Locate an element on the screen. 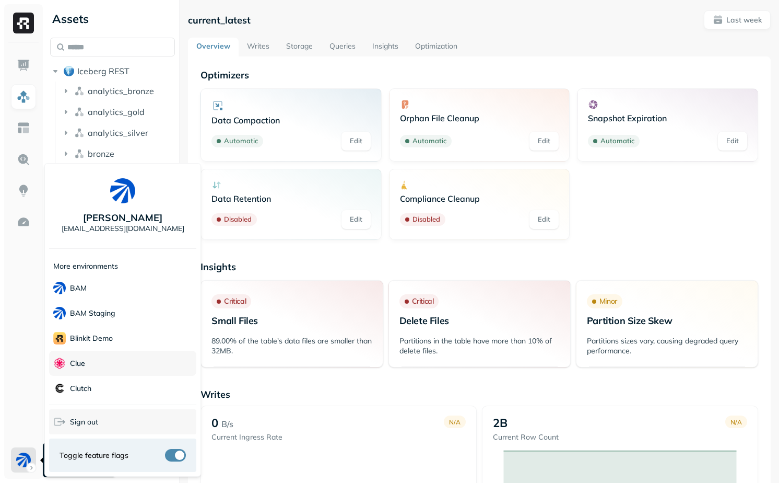  span: Sign out is located at coordinates (84, 421).